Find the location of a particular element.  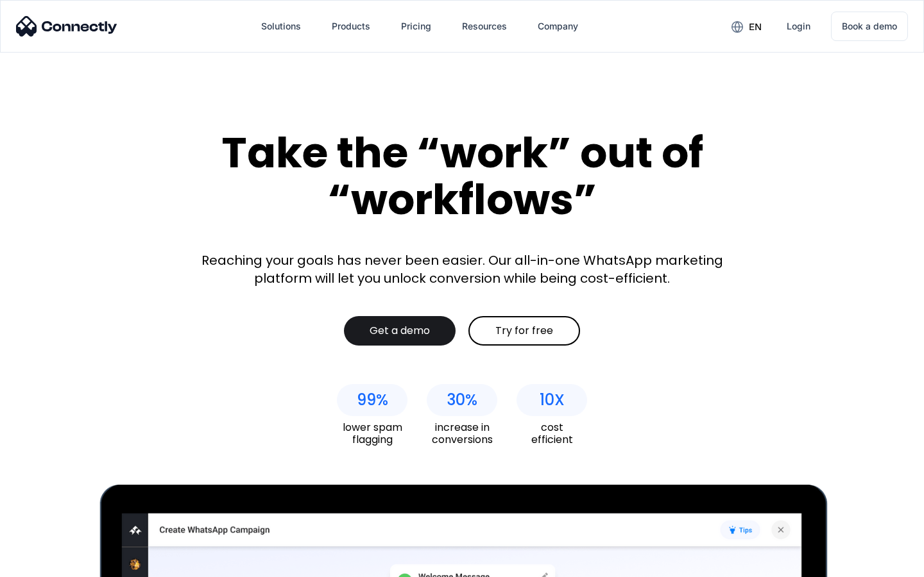

div: Solutions is located at coordinates (281, 26).